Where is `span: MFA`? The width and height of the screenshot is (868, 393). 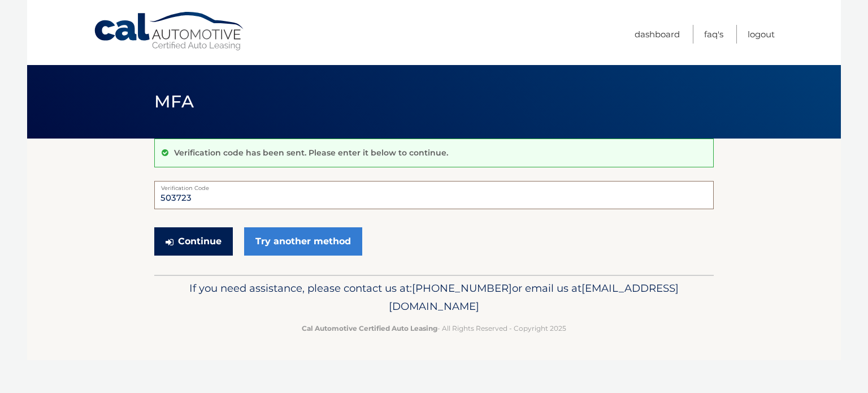 span: MFA is located at coordinates (174, 101).